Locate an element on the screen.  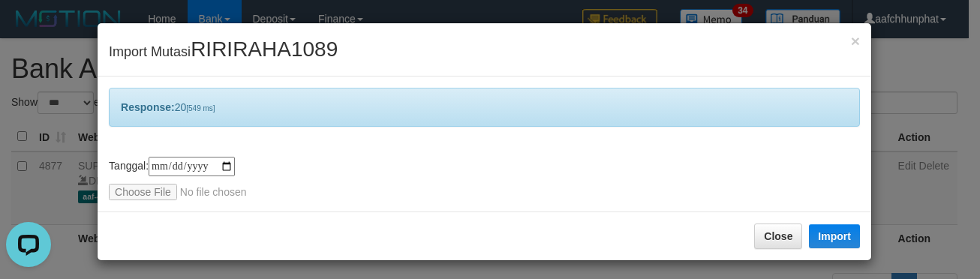
span: RIRIRAHA1089 is located at coordinates (264, 49).